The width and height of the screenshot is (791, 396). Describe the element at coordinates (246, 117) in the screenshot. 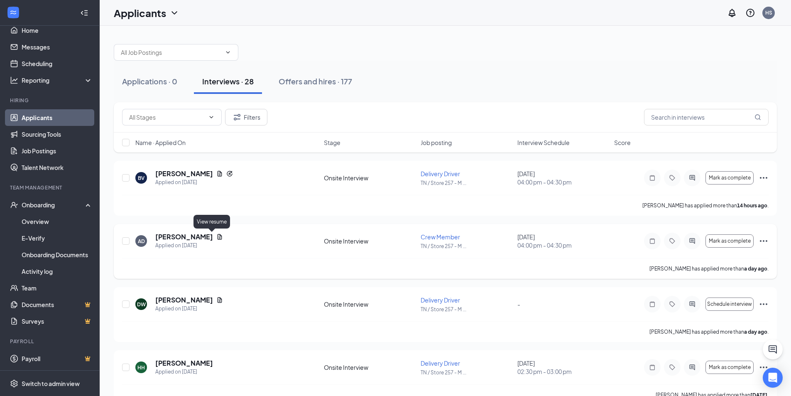

I see `button: Filter Filters` at that location.